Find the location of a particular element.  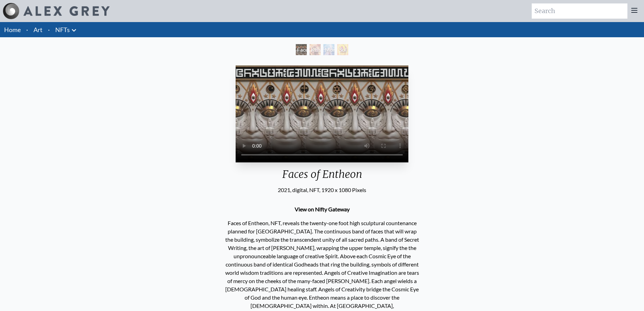

video: Your browser does not support the video tag. is located at coordinates (322, 114).